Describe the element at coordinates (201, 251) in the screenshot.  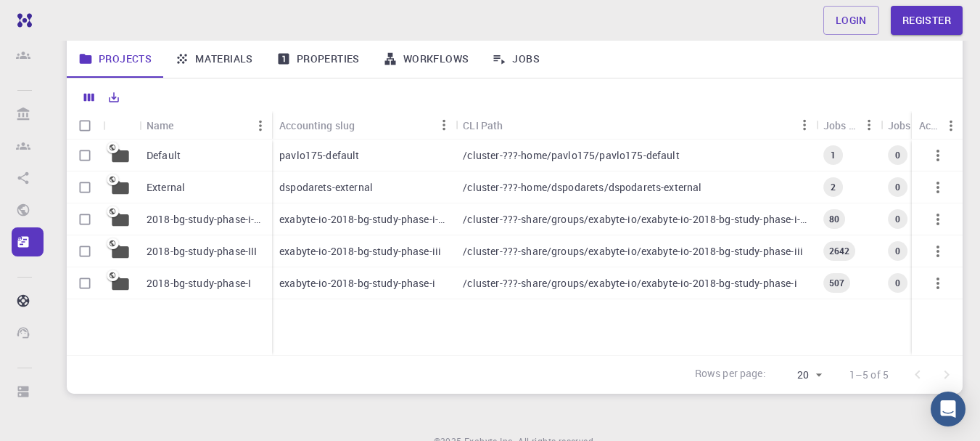
I see `p: 2018-bg-study-phase-III` at that location.